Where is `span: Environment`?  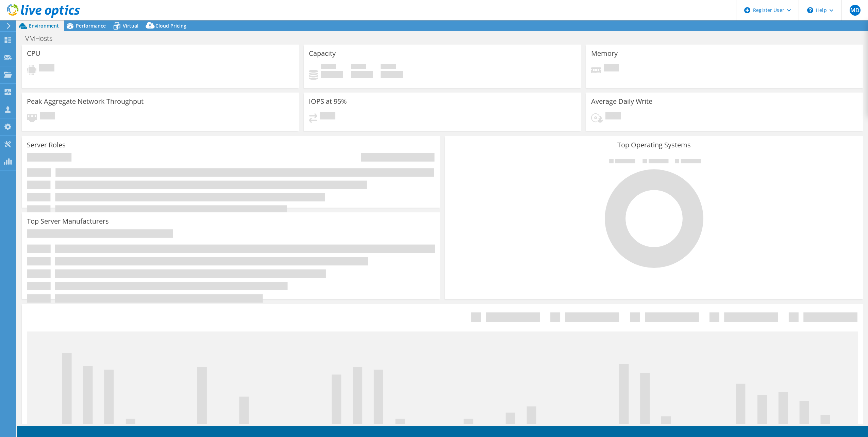
span: Environment is located at coordinates (44, 26).